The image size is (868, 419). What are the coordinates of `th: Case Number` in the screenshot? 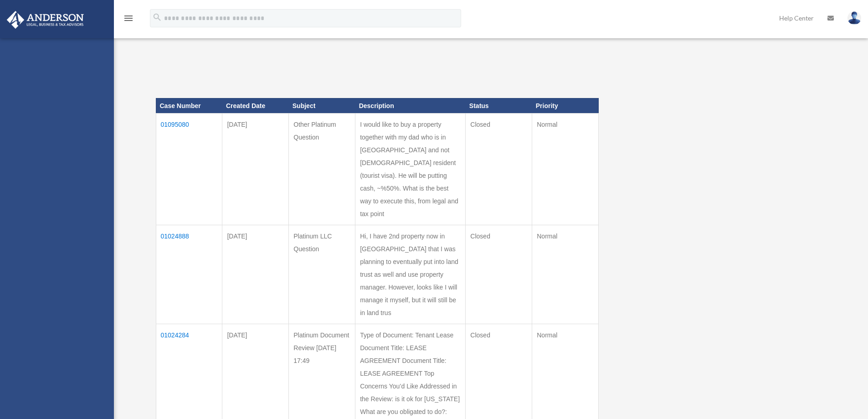 It's located at (189, 106).